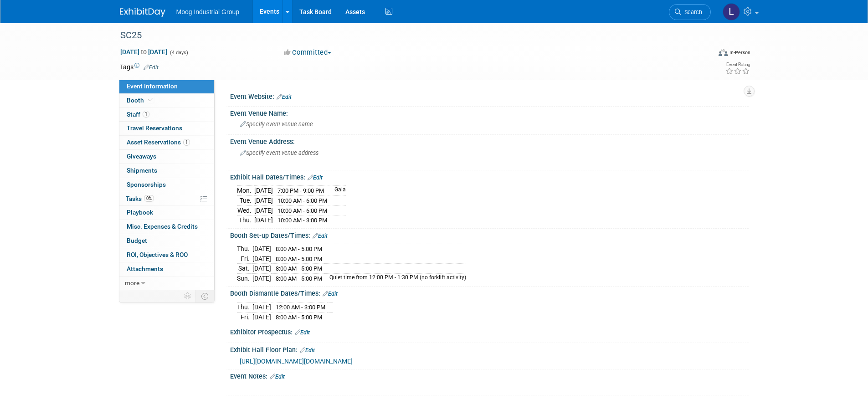 This screenshot has width=868, height=415. I want to click on span: Specify event venue name, so click(276, 124).